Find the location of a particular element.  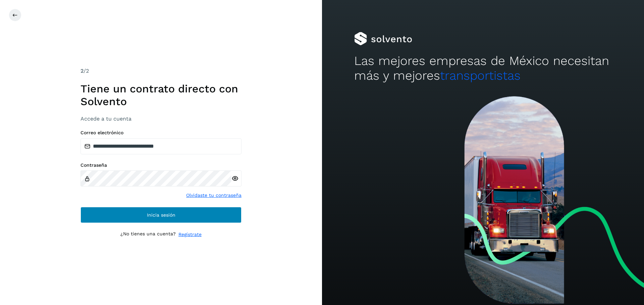

label: Correo electrónico is located at coordinates (161, 133).